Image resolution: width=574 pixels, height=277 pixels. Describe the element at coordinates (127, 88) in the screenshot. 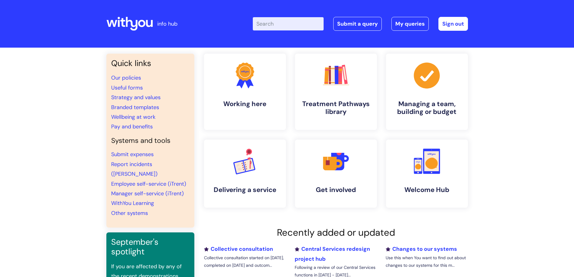

I see `a: Useful forms` at that location.